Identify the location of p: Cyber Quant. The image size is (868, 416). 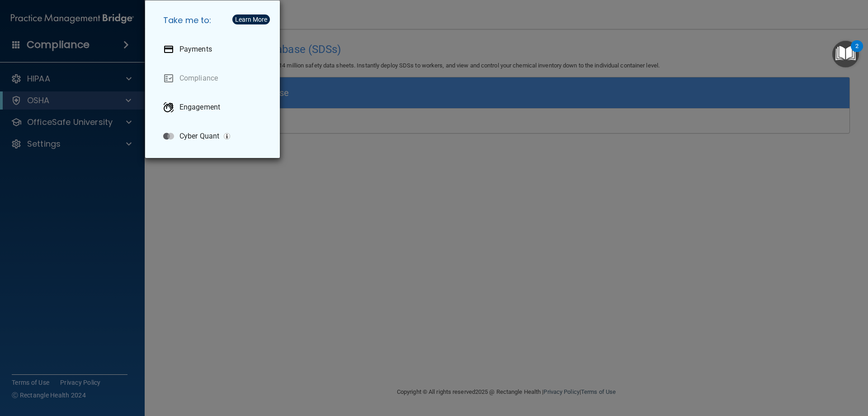
(199, 136).